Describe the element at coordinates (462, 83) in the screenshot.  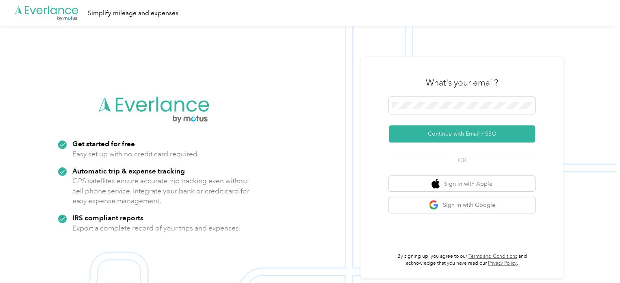
I see `h3: What's your email?` at that location.